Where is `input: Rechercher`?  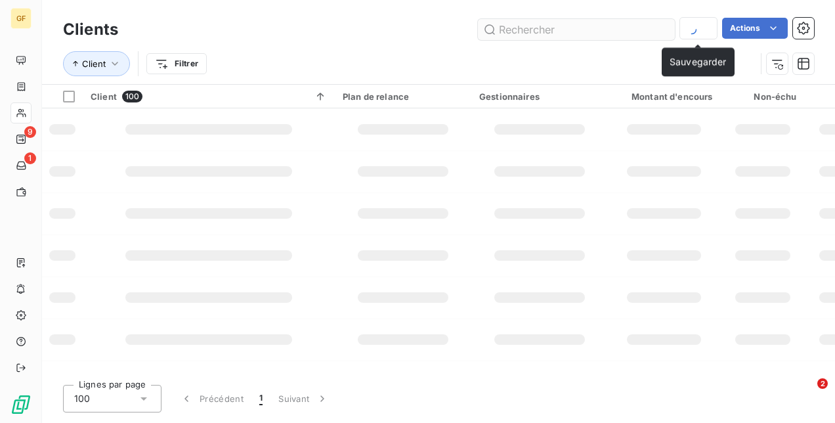 input: Rechercher is located at coordinates (576, 30).